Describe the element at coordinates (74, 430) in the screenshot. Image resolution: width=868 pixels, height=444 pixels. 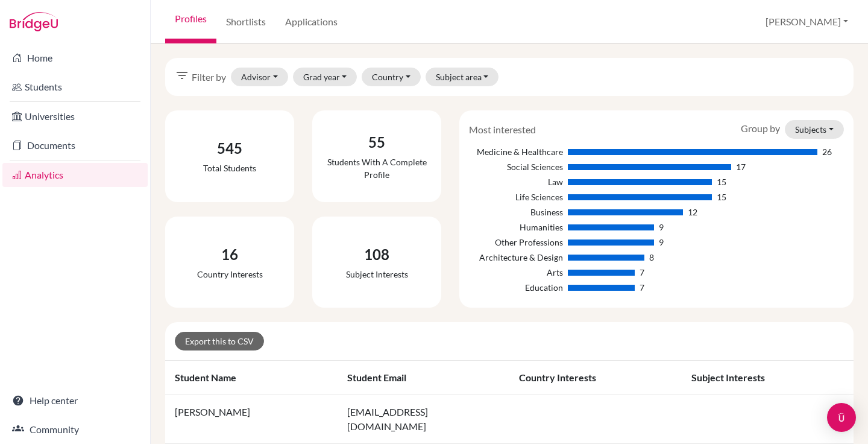
I see `a: Community` at that location.